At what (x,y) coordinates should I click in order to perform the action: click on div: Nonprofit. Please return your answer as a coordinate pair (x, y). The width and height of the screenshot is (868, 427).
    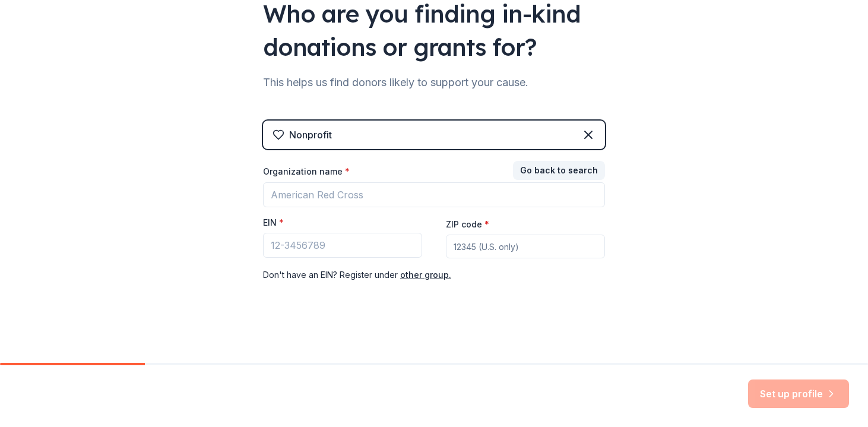
    Looking at the image, I should click on (311, 134).